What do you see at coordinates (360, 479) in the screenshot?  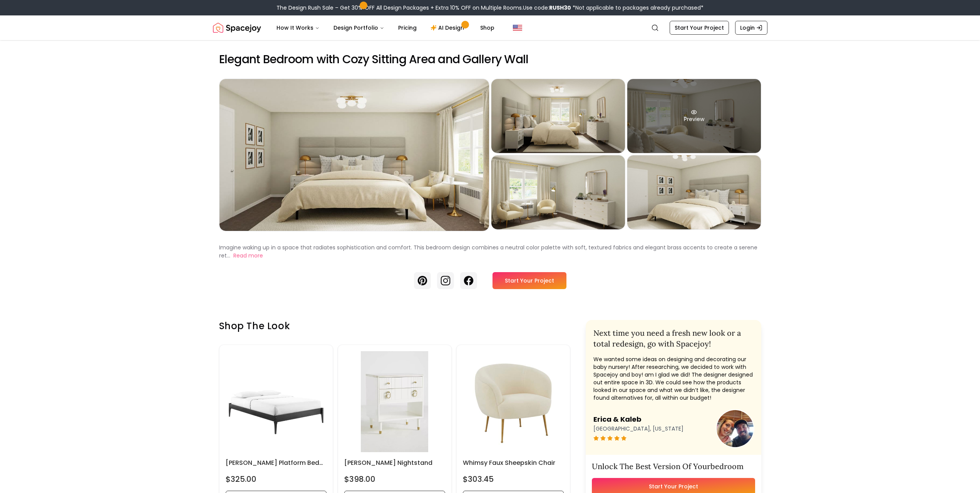 I see `h4: $398.00` at bounding box center [360, 479].